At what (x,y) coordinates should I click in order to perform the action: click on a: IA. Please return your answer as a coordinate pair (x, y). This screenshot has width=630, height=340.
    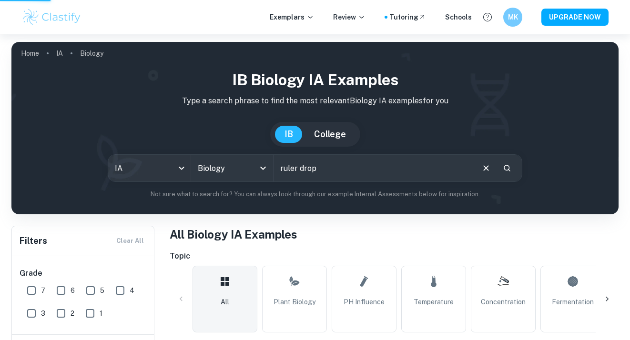
    Looking at the image, I should click on (60, 53).